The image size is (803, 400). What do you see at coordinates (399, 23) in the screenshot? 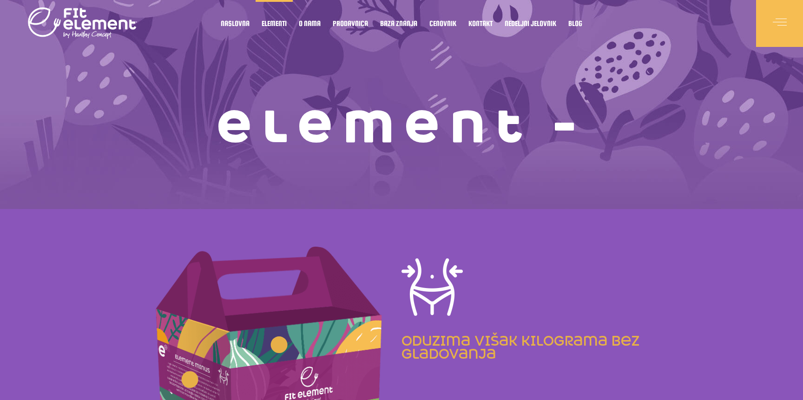
I see `span: Baza znanja` at bounding box center [399, 23].